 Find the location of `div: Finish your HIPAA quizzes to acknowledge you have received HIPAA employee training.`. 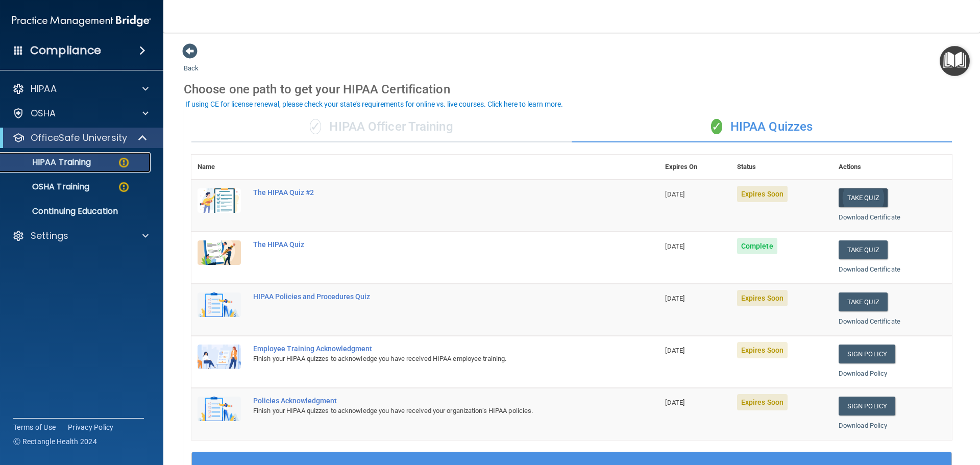

div: Finish your HIPAA quizzes to acknowledge you have received HIPAA employee training. is located at coordinates (431, 359).